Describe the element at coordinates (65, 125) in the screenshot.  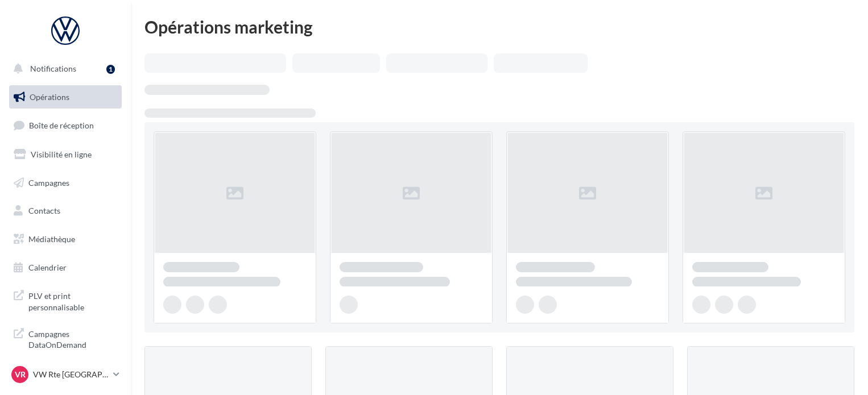
I see `a: Boîte de réception` at that location.